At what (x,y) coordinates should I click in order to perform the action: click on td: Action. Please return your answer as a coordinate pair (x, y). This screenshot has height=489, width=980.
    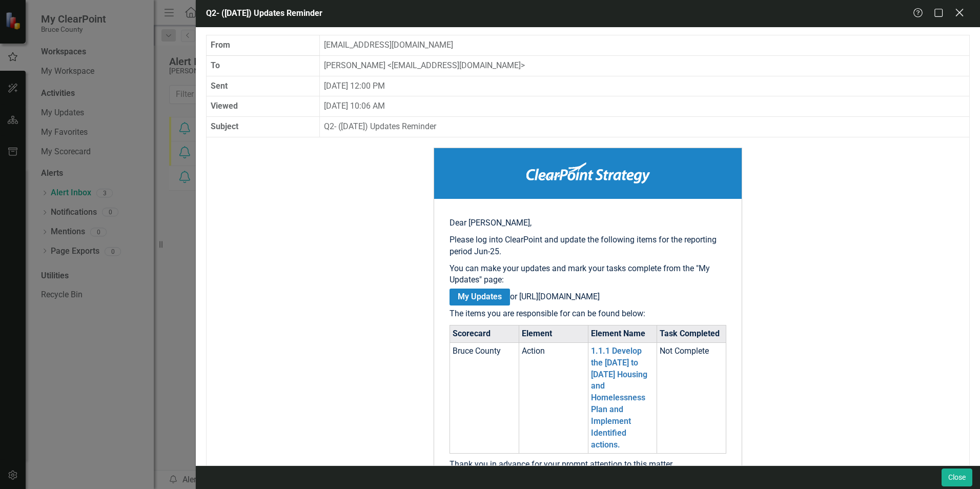
    Looking at the image, I should click on (553, 398).